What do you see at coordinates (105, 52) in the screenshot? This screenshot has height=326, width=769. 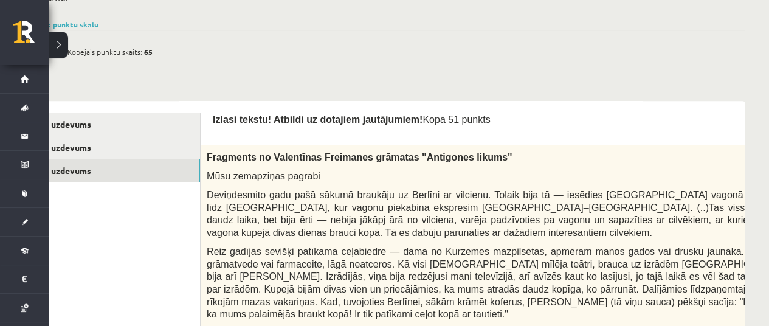 I see `span: Kopējais punktu skaits:` at bounding box center [105, 52].